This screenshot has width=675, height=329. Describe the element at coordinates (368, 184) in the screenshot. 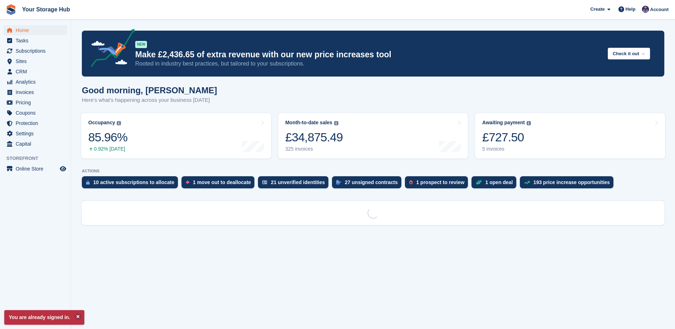

I see `a: 27 unsigned contracts` at that location.